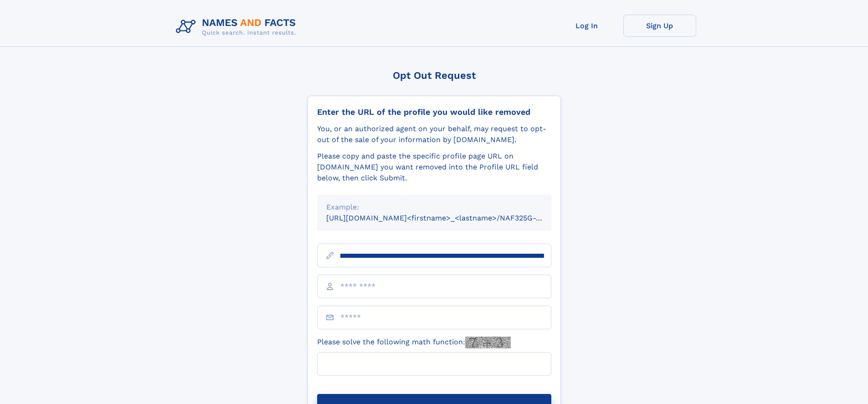  Describe the element at coordinates (660, 25) in the screenshot. I see `a: Sign Up` at that location.